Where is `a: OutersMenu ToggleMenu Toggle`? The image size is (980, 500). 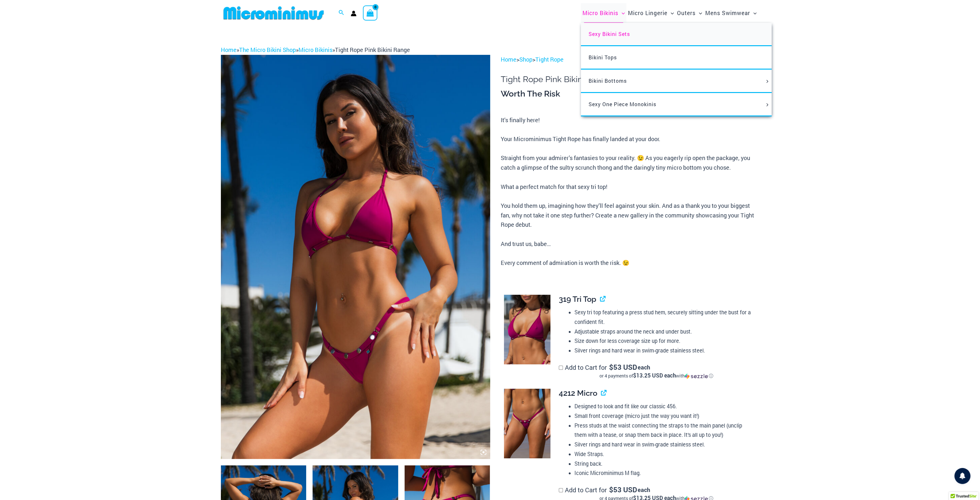
a: OutersMenu ToggleMenu Toggle is located at coordinates (690, 13).